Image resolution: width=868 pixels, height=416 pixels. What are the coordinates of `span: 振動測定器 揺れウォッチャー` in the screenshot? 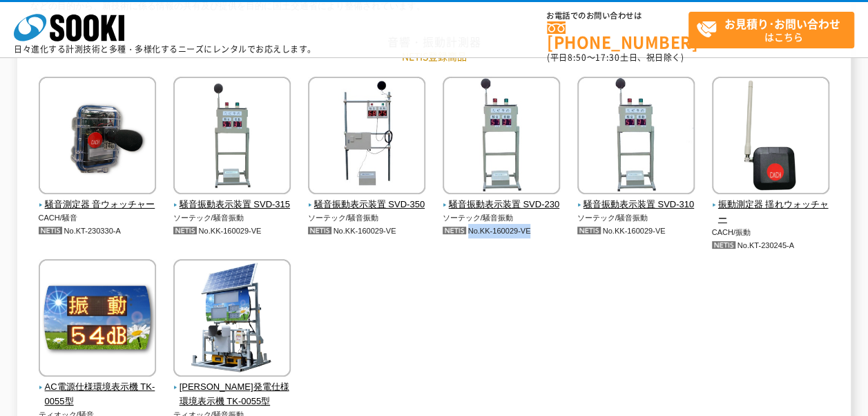 It's located at (771, 212).